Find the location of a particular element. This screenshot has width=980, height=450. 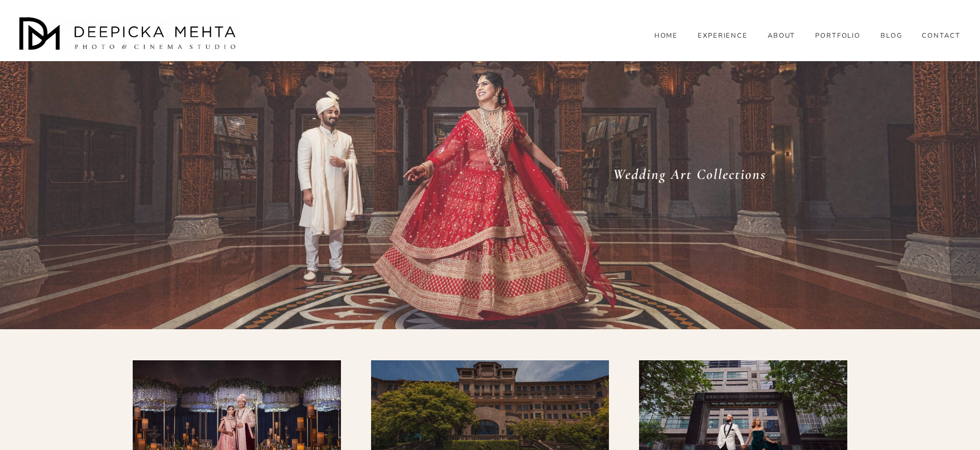

a: ABOUT is located at coordinates (781, 36).